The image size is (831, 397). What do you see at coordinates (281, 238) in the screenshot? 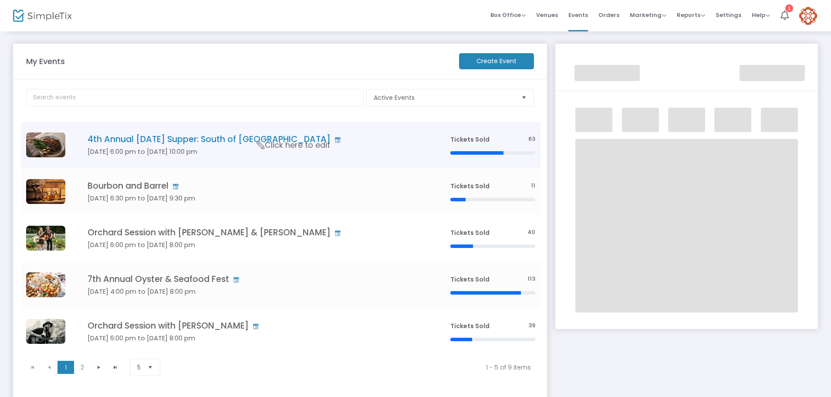
I see `div: Data table` at bounding box center [281, 238].